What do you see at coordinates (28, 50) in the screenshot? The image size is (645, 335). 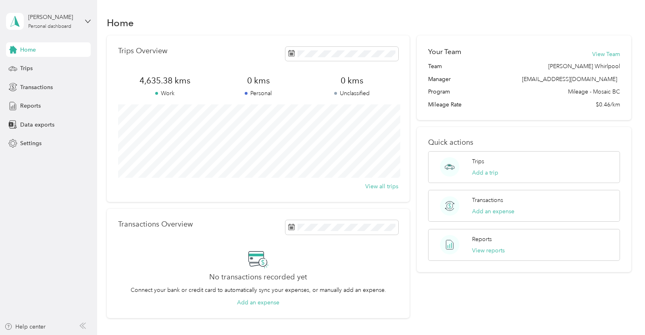 I see `span: Home` at bounding box center [28, 50].